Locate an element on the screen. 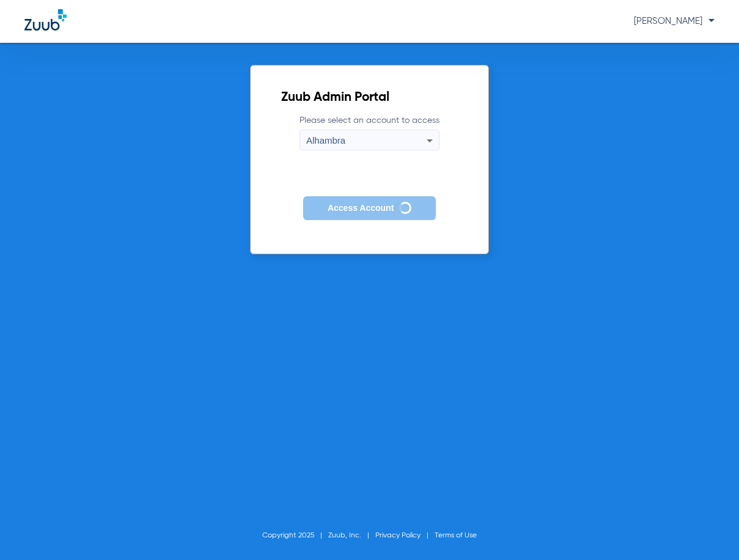 This screenshot has width=739, height=560. button: Access Account is located at coordinates (370, 208).